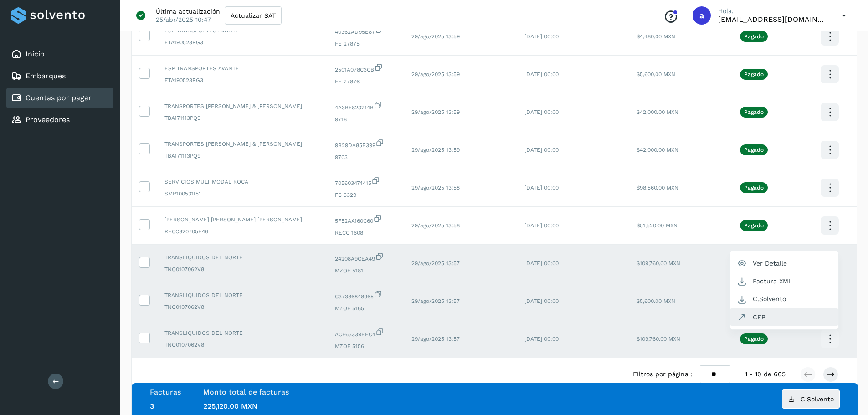  Describe the element at coordinates (47, 120) in the screenshot. I see `a: Proveedores` at that location.